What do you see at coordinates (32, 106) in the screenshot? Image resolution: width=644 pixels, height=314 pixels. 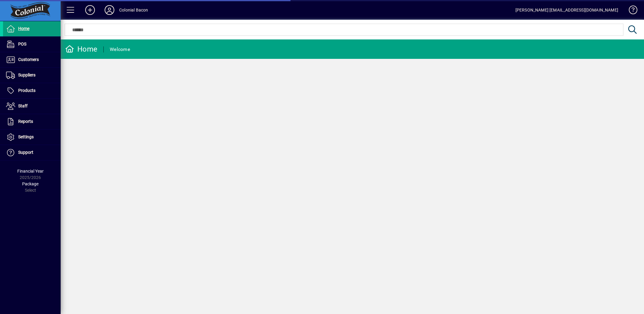 I see `a: Staff` at bounding box center [32, 106].